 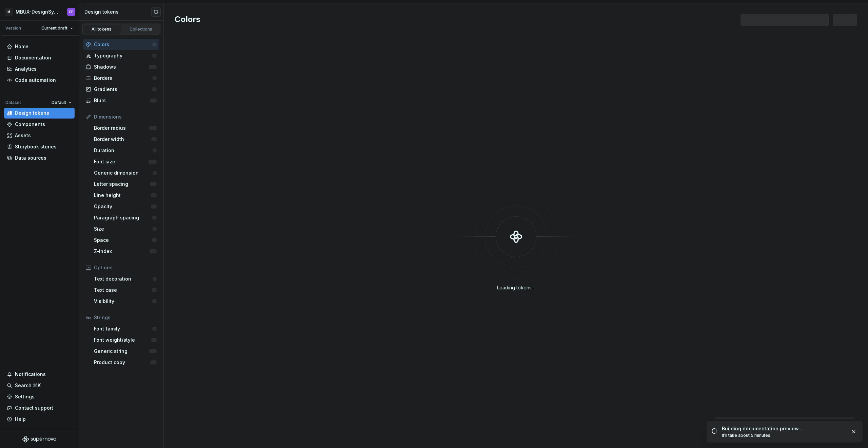 What do you see at coordinates (40, 439) in the screenshot?
I see `a: Supernova Logo` at bounding box center [40, 439].